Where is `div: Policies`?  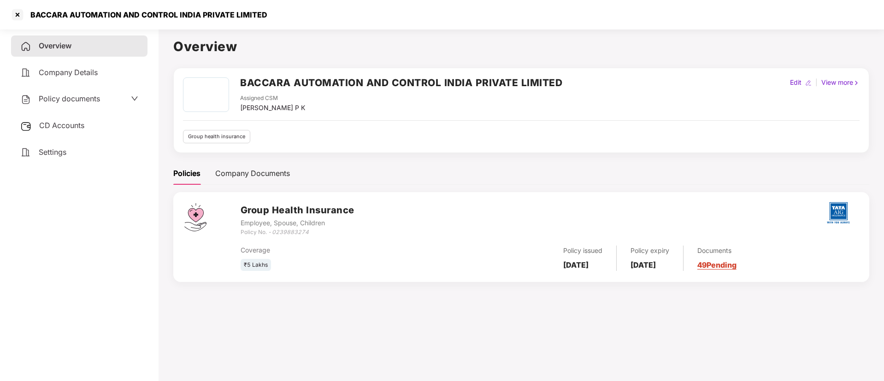
div: Policies is located at coordinates (187, 173).